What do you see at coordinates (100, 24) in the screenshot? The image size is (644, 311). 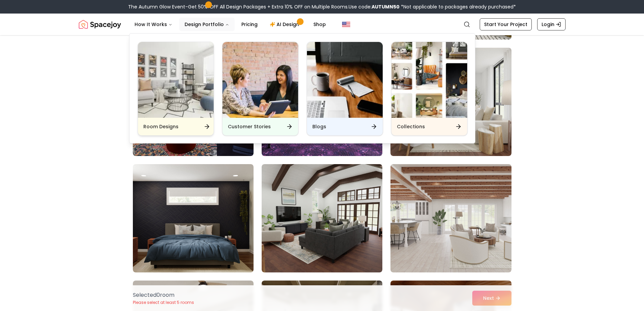 I see `a: Spacejoy` at bounding box center [100, 24].